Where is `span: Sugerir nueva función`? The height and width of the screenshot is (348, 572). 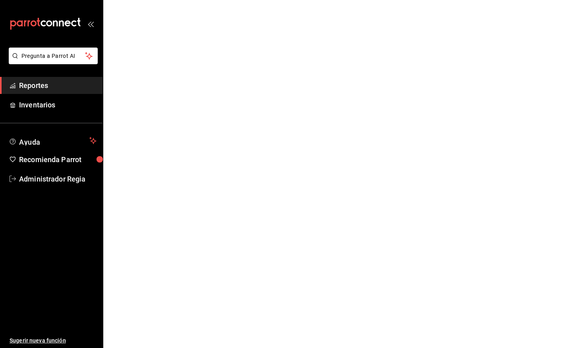
span: Sugerir nueva función is located at coordinates (53, 341).